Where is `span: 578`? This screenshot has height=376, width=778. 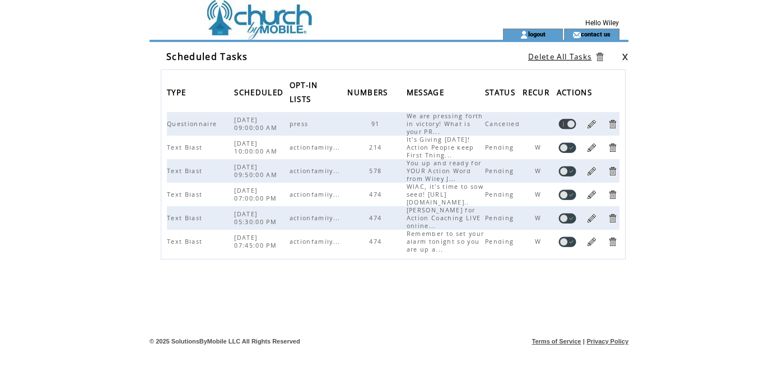
span: 578 is located at coordinates (376, 171).